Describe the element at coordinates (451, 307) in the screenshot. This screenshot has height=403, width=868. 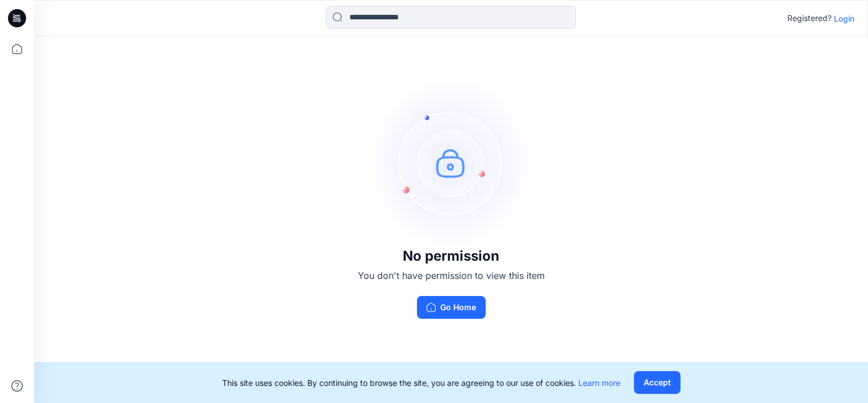
I see `button: Go Home` at that location.